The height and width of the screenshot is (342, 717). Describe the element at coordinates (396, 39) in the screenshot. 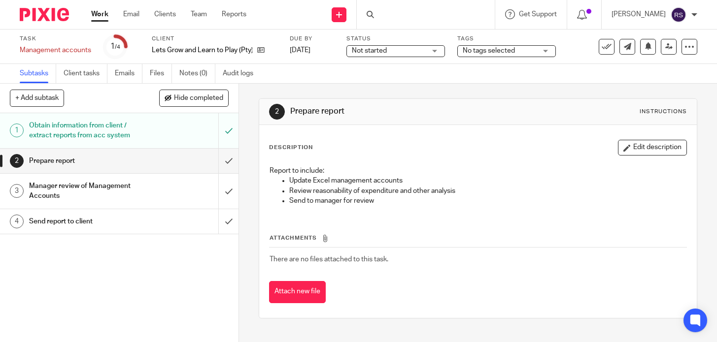

I see `label: Status` at that location.